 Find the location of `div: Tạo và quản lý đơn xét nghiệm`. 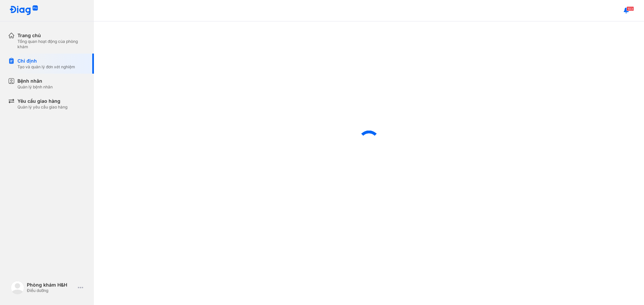

div: Tạo và quản lý đơn xét nghiệm is located at coordinates (46, 67).